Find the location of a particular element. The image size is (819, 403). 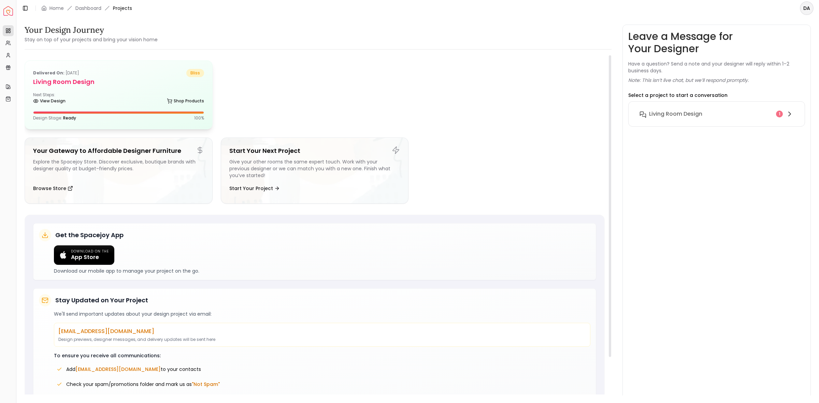

img: Apple logo is located at coordinates (63, 255).